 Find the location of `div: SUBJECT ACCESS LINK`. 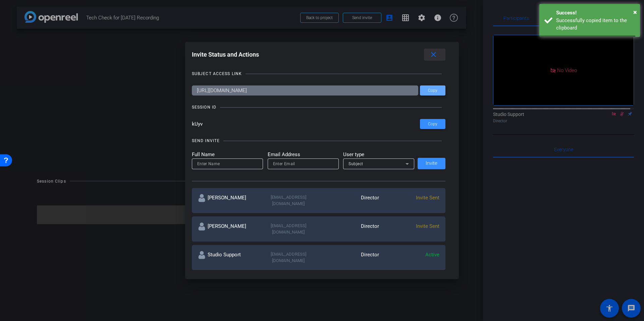

div: SUBJECT ACCESS LINK is located at coordinates (216, 74).